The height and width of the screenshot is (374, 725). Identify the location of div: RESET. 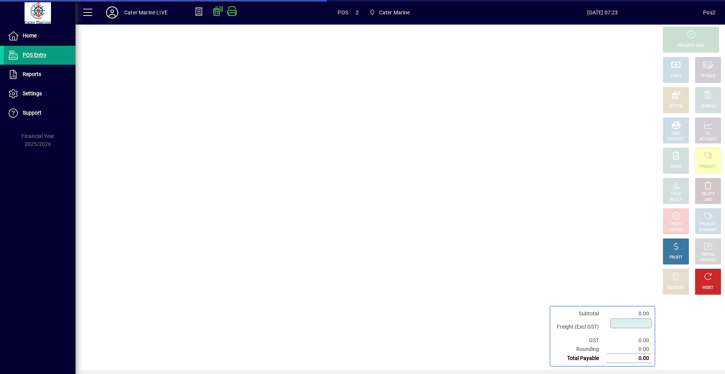
(708, 288).